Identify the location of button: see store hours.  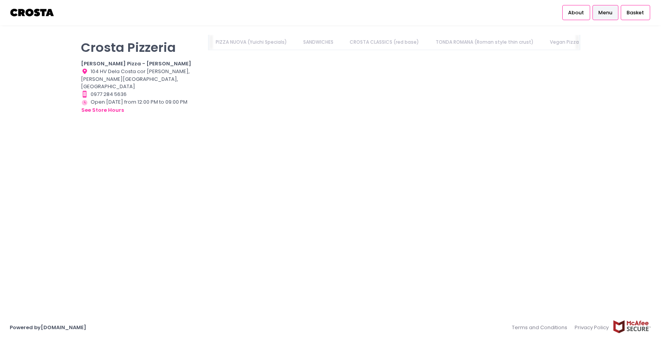
(103, 110).